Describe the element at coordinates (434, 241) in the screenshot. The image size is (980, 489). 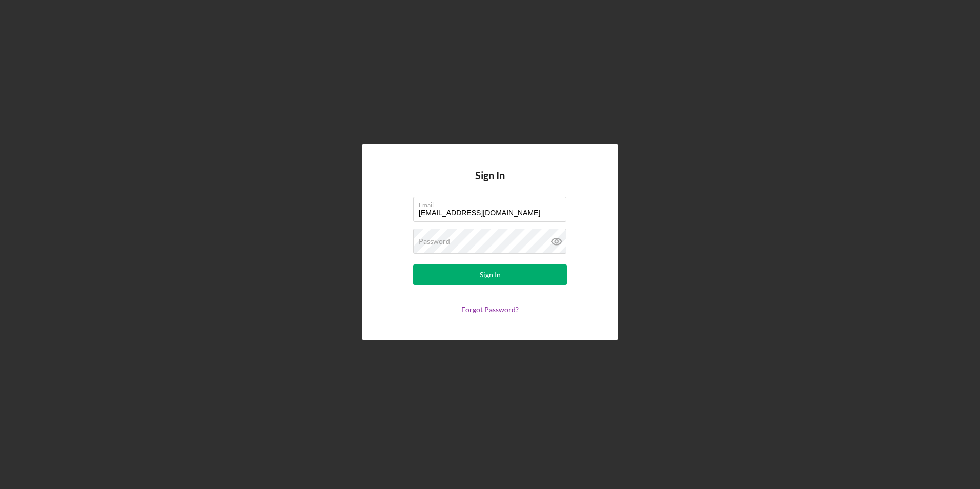
I see `label: Password` at that location.